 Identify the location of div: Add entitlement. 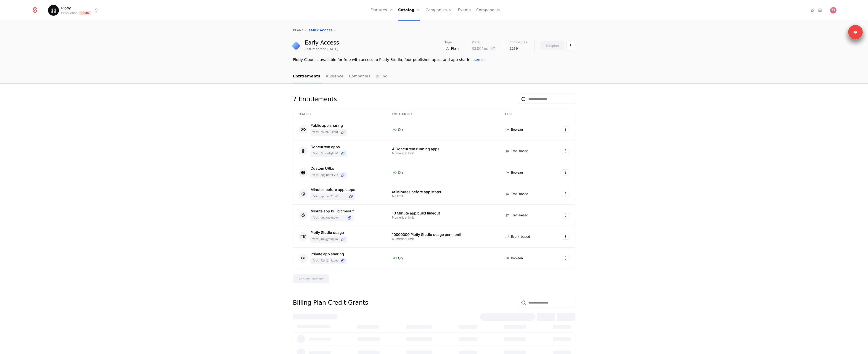
(312, 279).